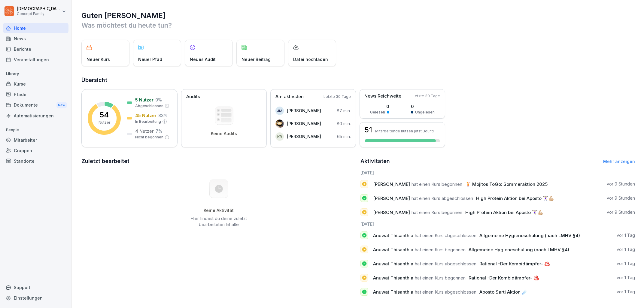 This screenshot has height=308, width=644. What do you see at coordinates (289, 97) in the screenshot?
I see `p: Am aktivsten` at bounding box center [289, 97].